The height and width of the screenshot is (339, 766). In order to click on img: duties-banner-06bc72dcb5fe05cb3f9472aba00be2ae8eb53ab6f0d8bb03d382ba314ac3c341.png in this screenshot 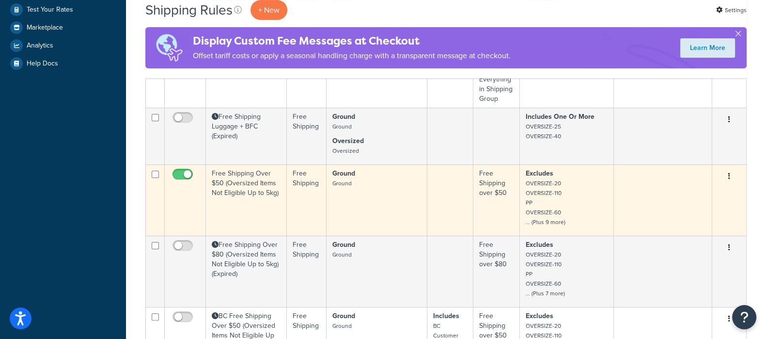, I will do `click(169, 47)`.